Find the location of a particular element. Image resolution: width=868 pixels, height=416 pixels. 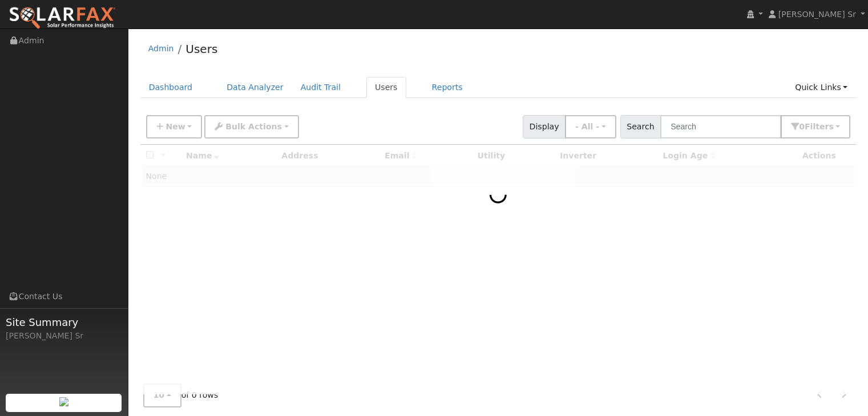

img: SolarFax is located at coordinates (62, 19).